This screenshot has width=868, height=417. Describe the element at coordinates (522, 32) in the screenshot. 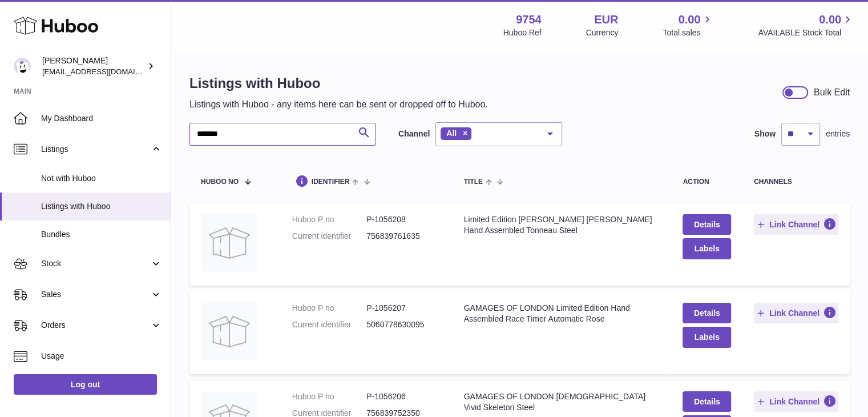

I see `div: Huboo Ref` at that location.